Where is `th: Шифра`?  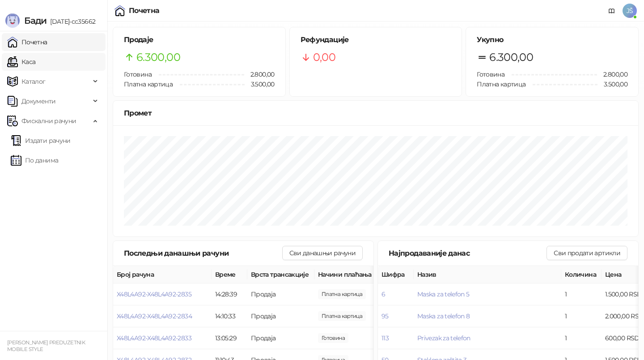
th: Шифра is located at coordinates (396, 274).